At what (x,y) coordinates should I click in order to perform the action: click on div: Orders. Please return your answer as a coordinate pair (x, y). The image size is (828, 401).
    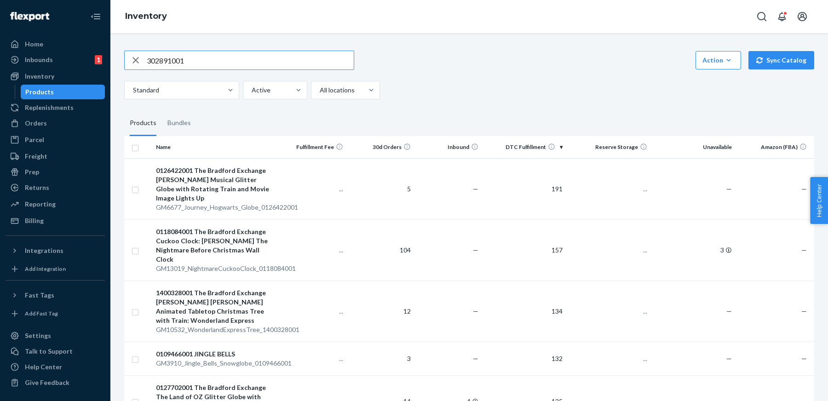
    Looking at the image, I should click on (36, 123).